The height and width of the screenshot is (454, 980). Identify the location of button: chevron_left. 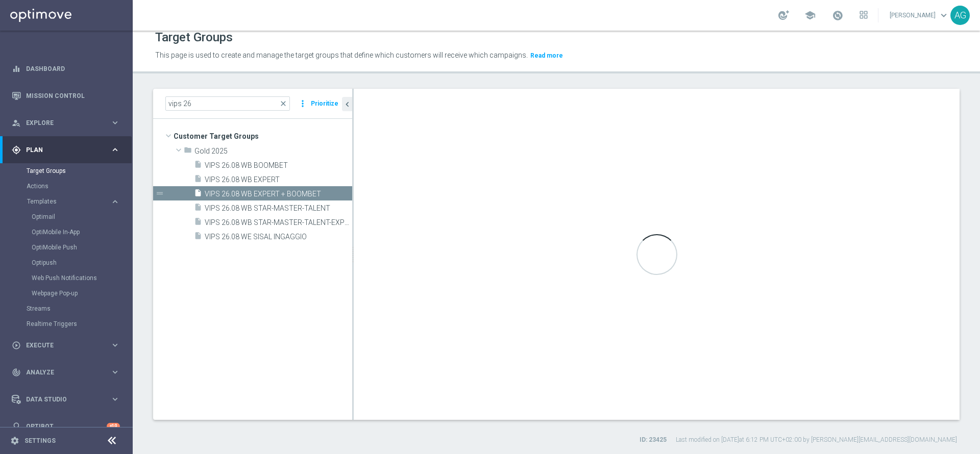
(347, 104).